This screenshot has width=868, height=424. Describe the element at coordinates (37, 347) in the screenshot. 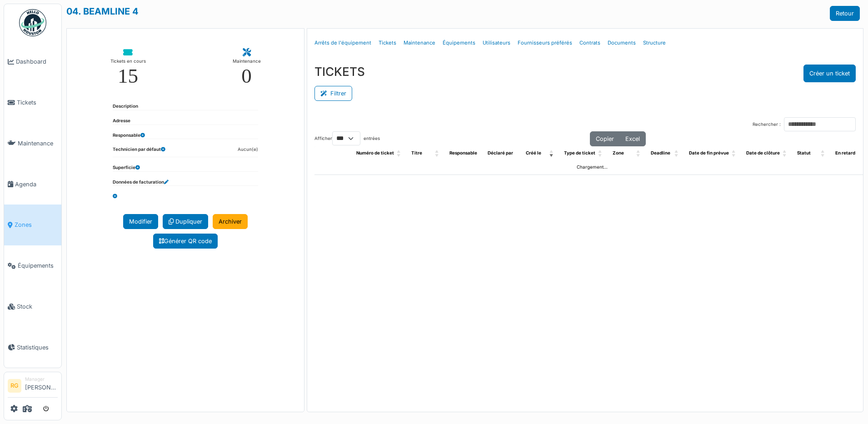

I see `span: Statistiques` at that location.